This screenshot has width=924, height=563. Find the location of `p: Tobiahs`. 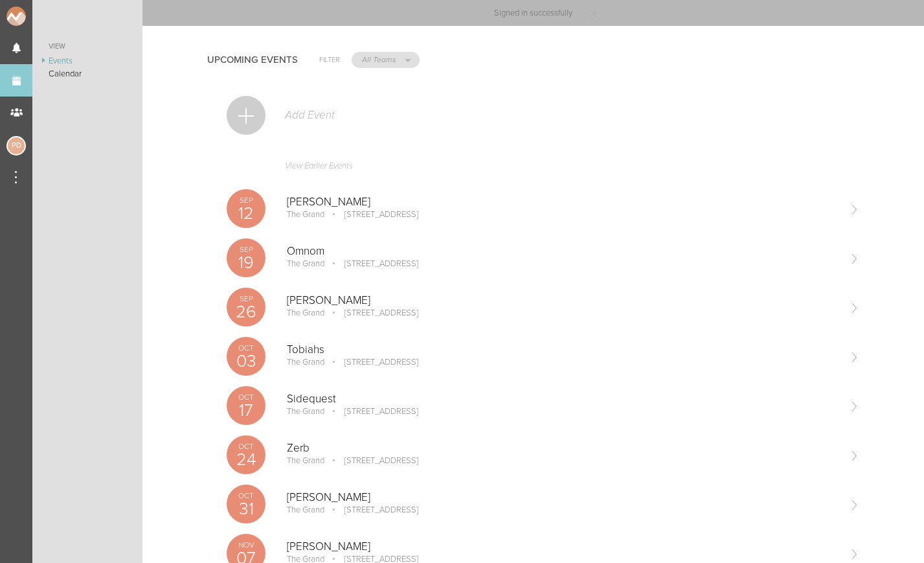

p: Tobiahs is located at coordinates (563, 350).